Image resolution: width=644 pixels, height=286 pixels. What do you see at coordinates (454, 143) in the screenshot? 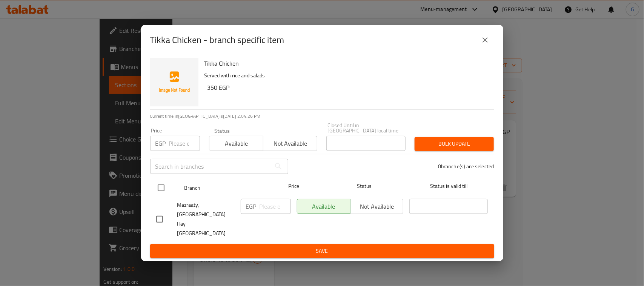
I see `button: Bulk update` at bounding box center [454, 143].